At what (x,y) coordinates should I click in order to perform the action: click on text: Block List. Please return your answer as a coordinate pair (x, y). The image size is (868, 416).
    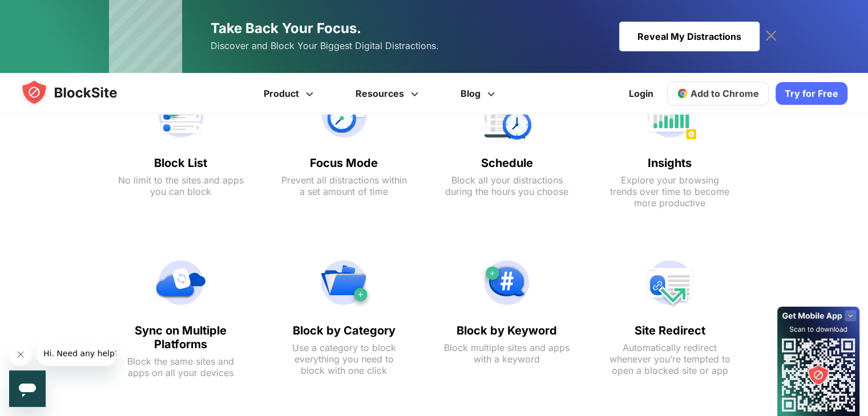
    Looking at the image, I should click on (181, 163).